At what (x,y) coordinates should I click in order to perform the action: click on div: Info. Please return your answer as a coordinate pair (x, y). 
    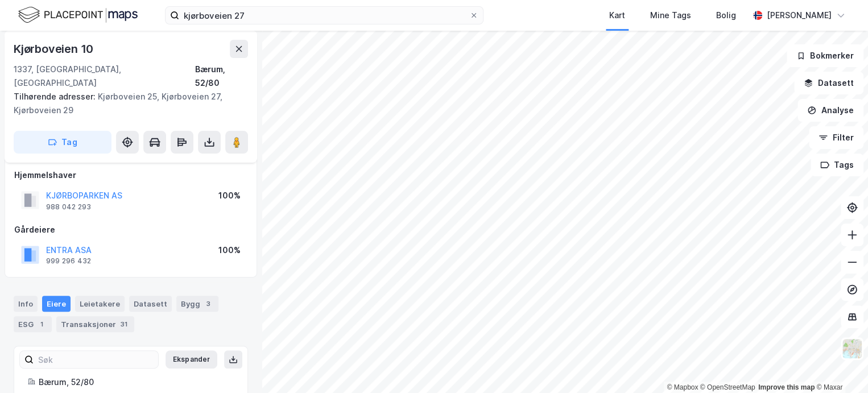
    Looking at the image, I should click on (25, 304).